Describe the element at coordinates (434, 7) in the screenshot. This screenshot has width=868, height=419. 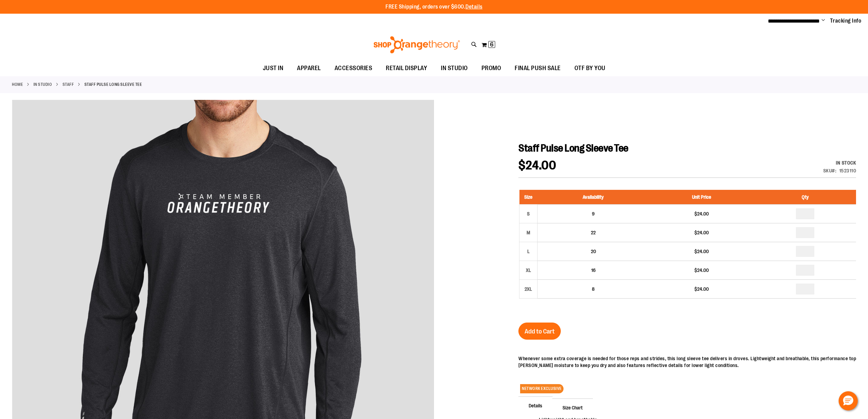
I see `p: FREE Shipping, orders over $600.` at that location.